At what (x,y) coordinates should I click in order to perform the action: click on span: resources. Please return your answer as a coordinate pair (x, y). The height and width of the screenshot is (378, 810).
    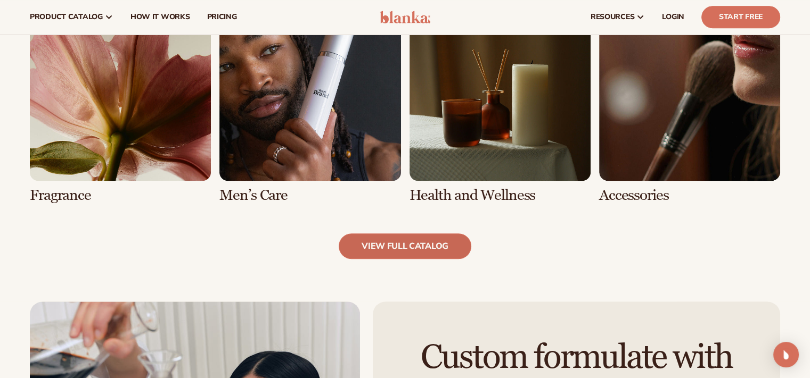
    Looking at the image, I should click on (612, 17).